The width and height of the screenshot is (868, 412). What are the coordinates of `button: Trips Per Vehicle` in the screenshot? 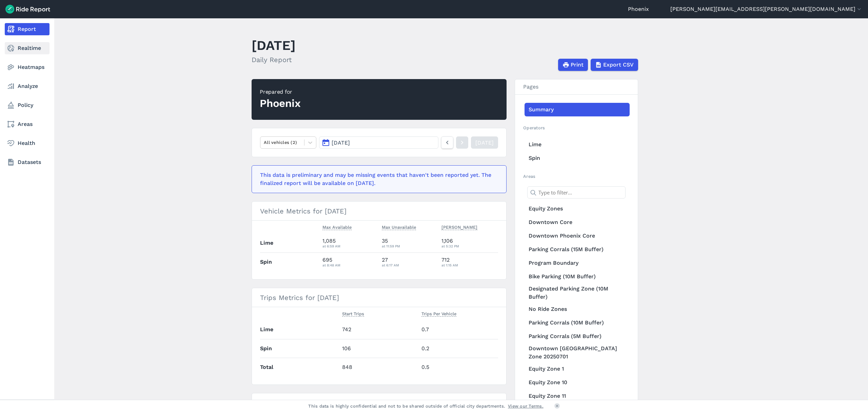 It's located at (439, 314).